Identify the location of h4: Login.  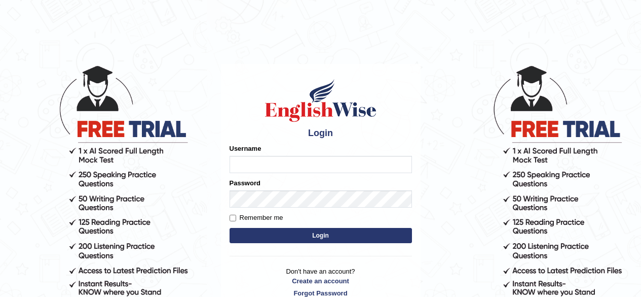
(321, 133).